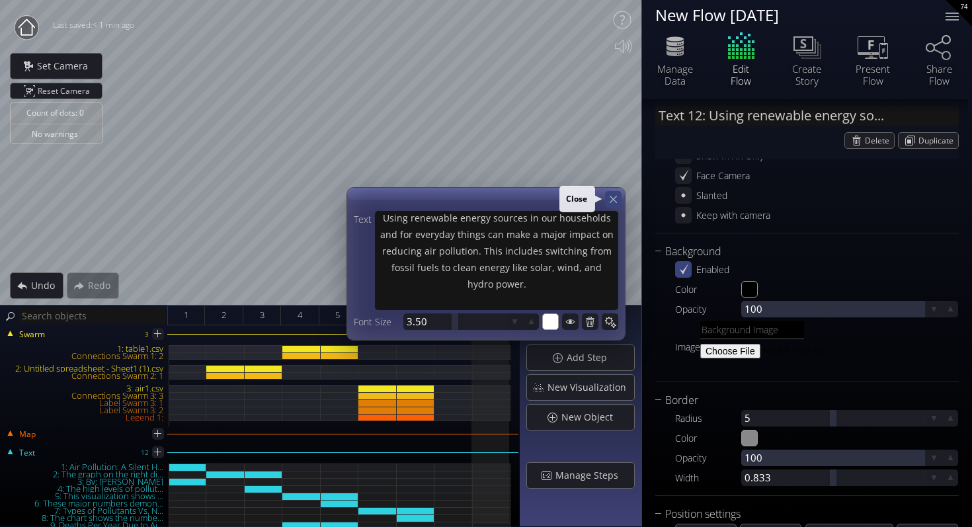  What do you see at coordinates (223, 315) in the screenshot?
I see `span: 2` at bounding box center [223, 315].